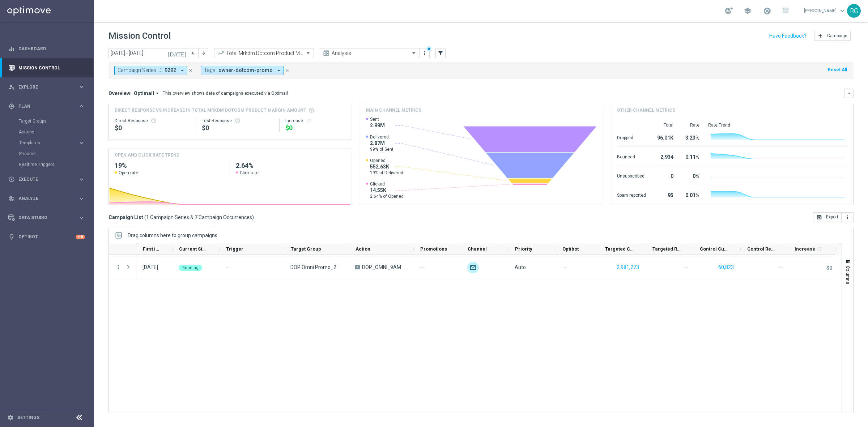  I want to click on button: Templates keyboard_arrow_right, so click(52, 143).